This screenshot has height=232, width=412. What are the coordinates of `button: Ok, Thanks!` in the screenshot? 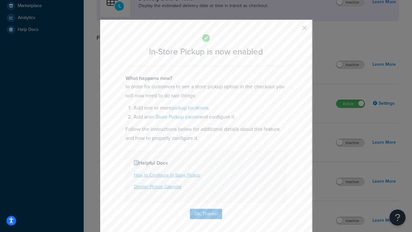 It's located at (206, 214).